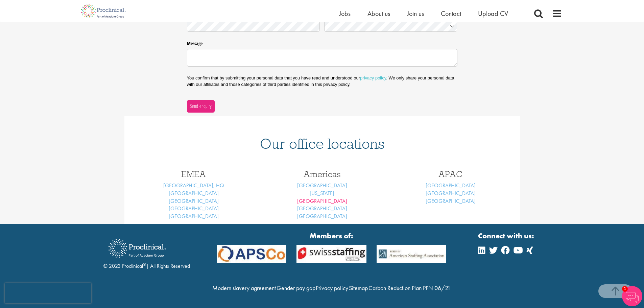 This screenshot has height=308, width=644. I want to click on a: Sitemap, so click(358, 288).